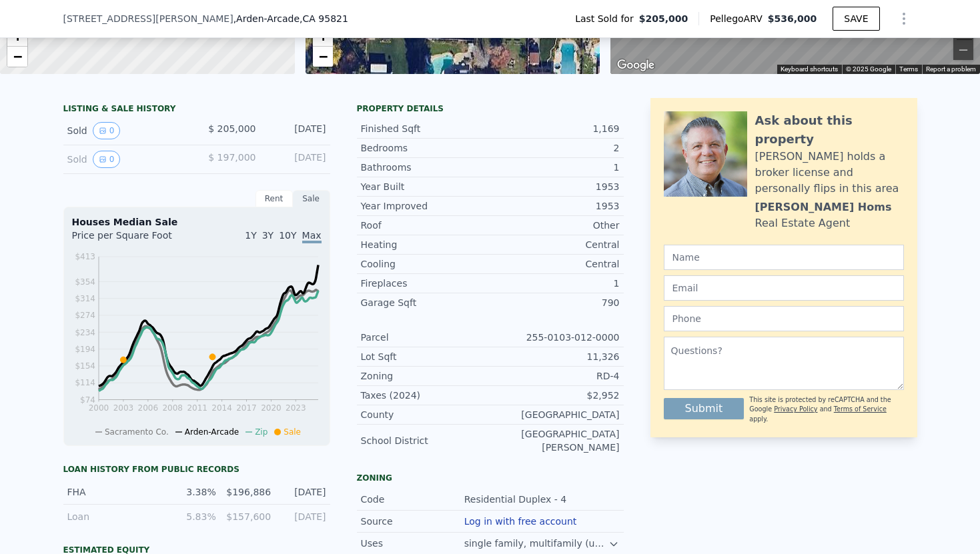  I want to click on tspan: 2011, so click(197, 408).